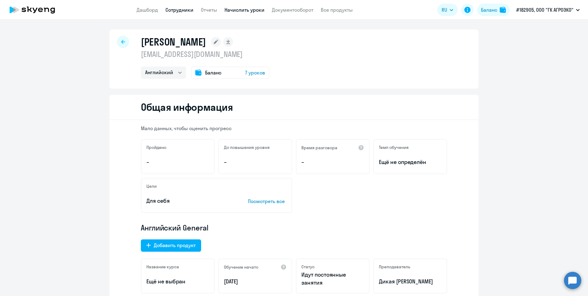  Describe the element at coordinates (213, 73) in the screenshot. I see `span: Баланс` at that location.